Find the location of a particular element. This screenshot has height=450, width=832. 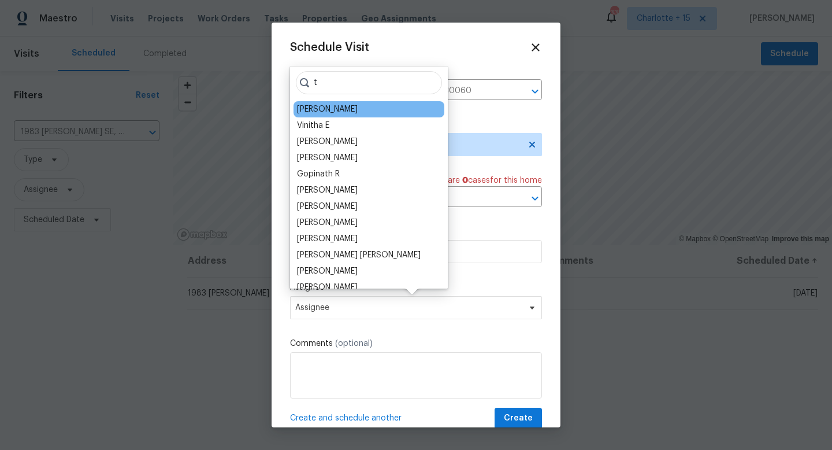

span: There are case s for this home is located at coordinates (484, 180).